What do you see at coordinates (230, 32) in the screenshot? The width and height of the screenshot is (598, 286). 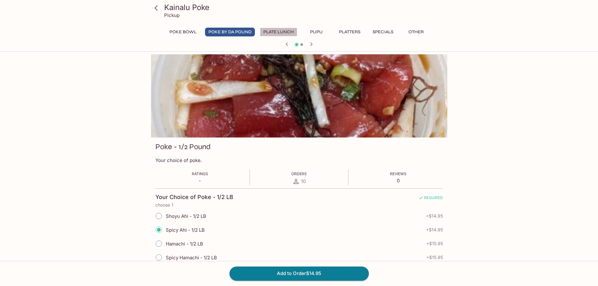 I see `button: Poke By Da Pound` at bounding box center [230, 32].